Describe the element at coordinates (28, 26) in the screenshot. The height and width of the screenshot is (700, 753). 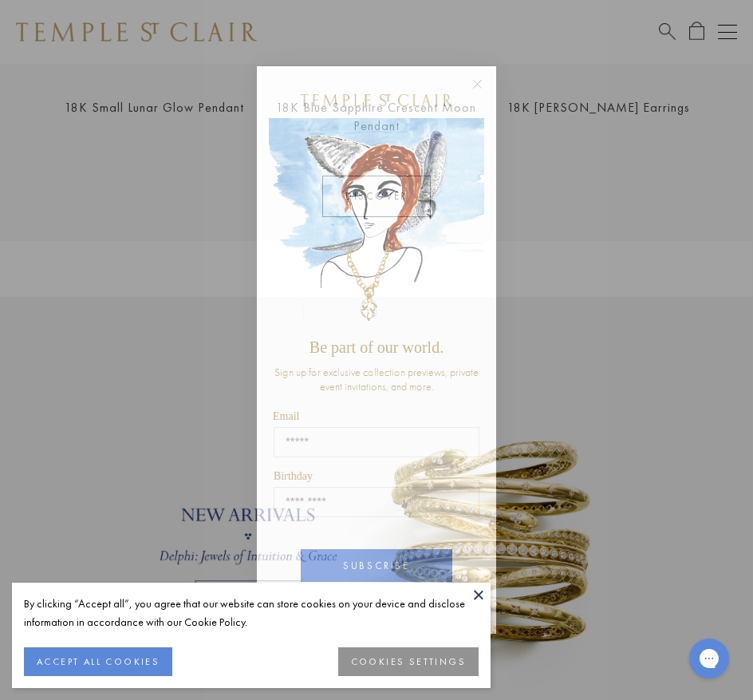
I see `button: Gorgias live chat` at that location.